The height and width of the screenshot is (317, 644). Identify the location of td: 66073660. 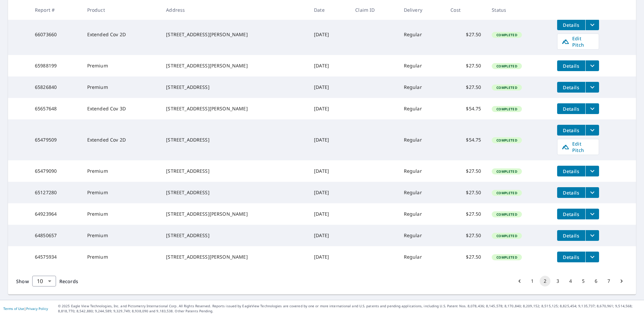
(56, 35).